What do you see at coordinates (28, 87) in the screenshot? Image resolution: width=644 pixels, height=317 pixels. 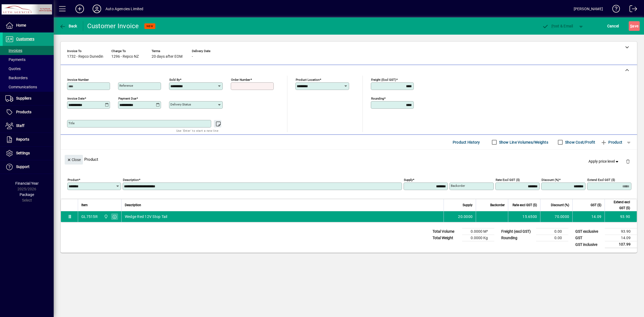 I see `a: Communications` at bounding box center [28, 87].